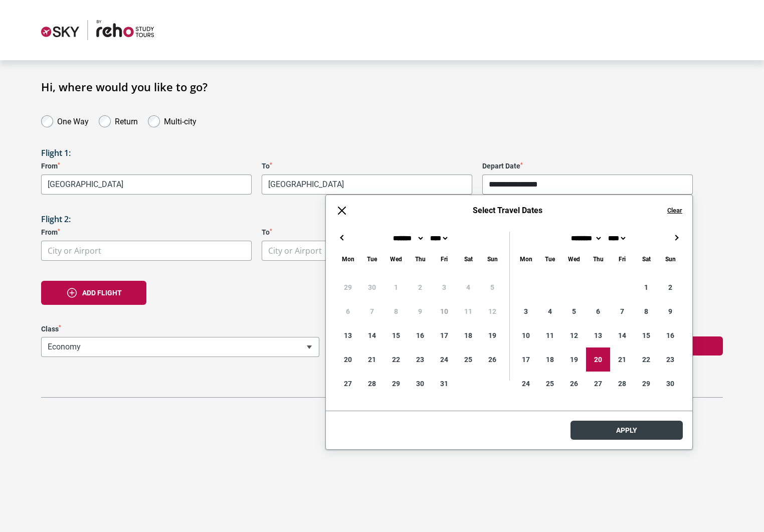 The width and height of the screenshot is (764, 532). Describe the element at coordinates (574, 335) in the screenshot. I see `div: 12` at that location.